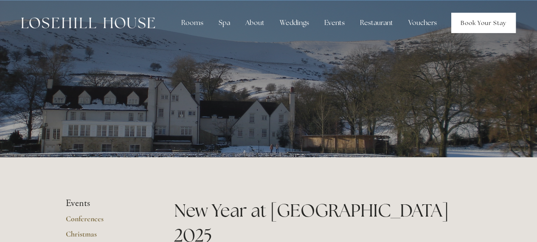 Image resolution: width=537 pixels, height=242 pixels. Describe the element at coordinates (335, 23) in the screenshot. I see `div: Events` at that location.